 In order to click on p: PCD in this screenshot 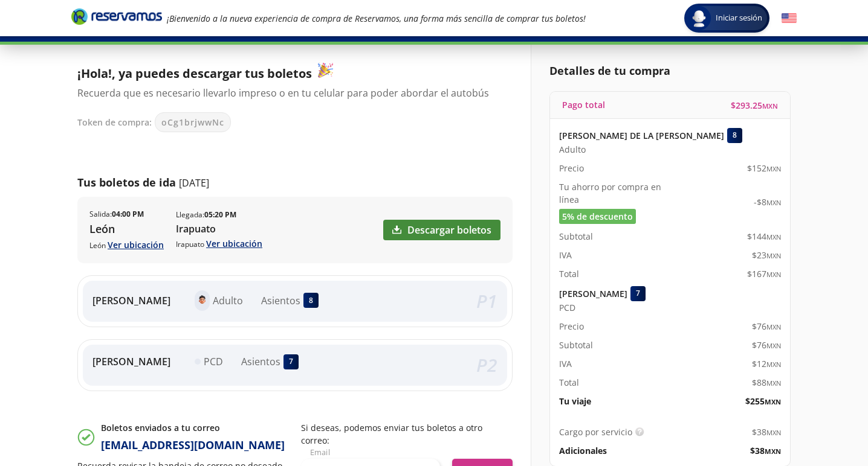, I will do `click(213, 361)`.